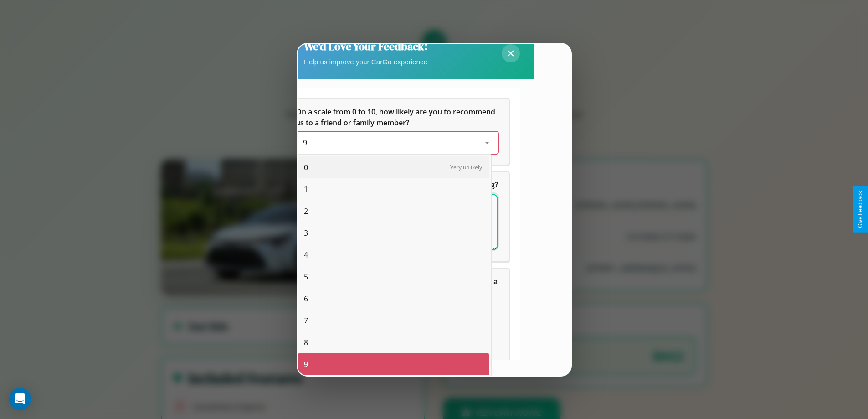 This screenshot has width=868, height=419. What do you see at coordinates (306, 233) in the screenshot?
I see `span: 3` at bounding box center [306, 233].